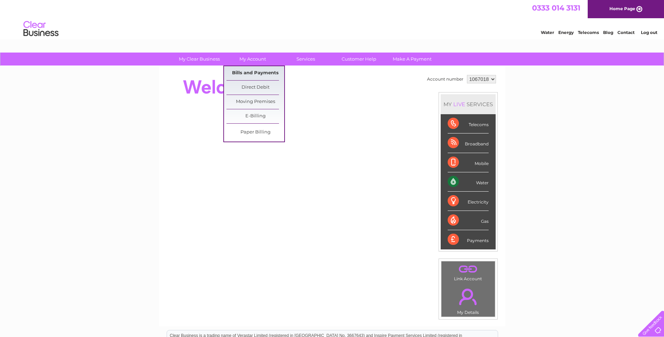 The height and width of the screenshot is (337, 664). What do you see at coordinates (588, 32) in the screenshot?
I see `a: Telecoms` at bounding box center [588, 32].